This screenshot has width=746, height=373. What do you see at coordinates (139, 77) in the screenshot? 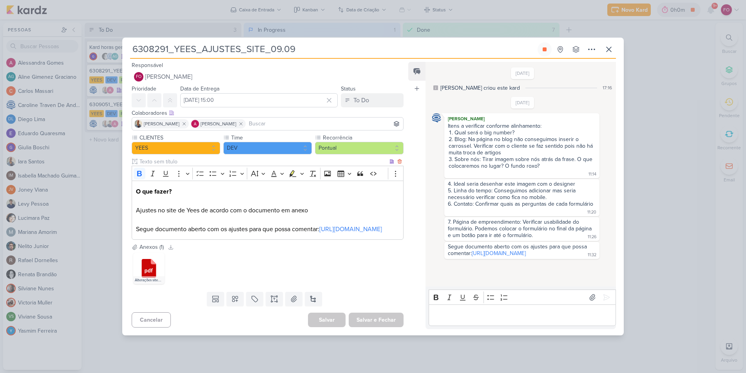
I see `p: FO` at bounding box center [139, 77].